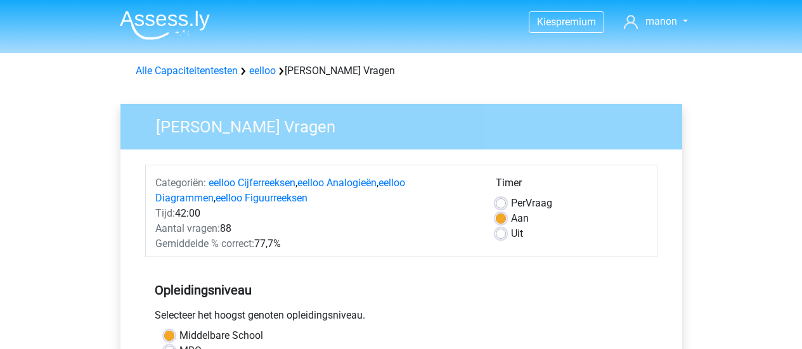 The image size is (802, 349). Describe the element at coordinates (576, 22) in the screenshot. I see `span: premium` at that location.